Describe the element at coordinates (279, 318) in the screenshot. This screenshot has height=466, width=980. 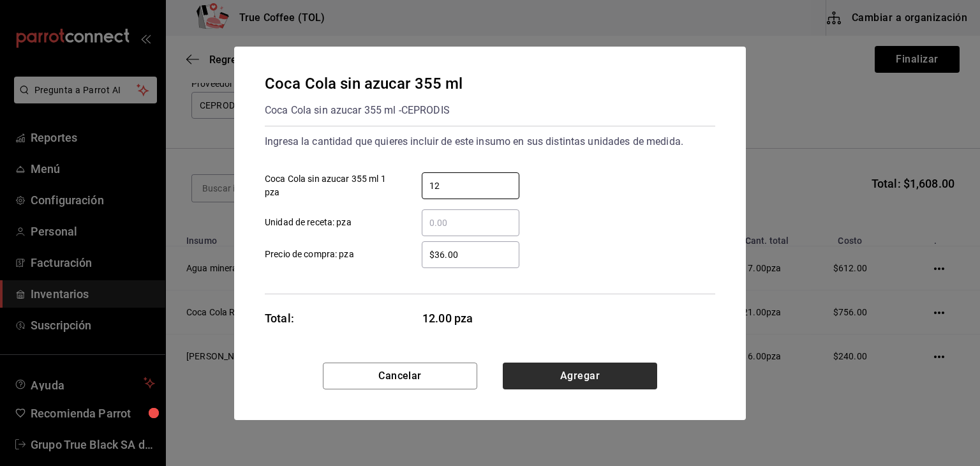
I see `div: Total:` at that location.